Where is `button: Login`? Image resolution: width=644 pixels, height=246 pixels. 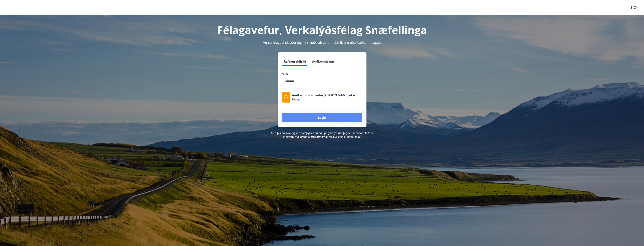 button: Login is located at coordinates (322, 118).